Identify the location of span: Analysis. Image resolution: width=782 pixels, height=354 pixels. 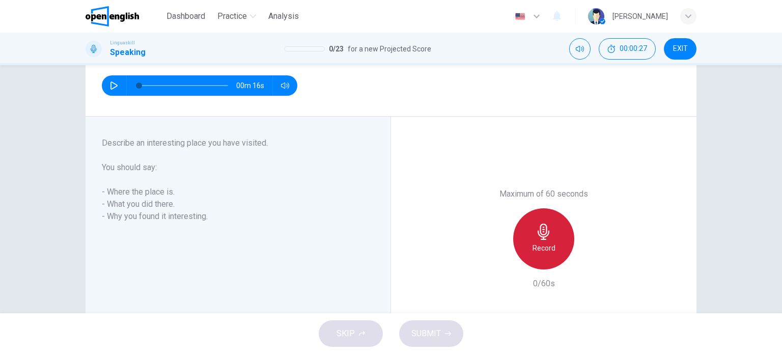
(284, 16).